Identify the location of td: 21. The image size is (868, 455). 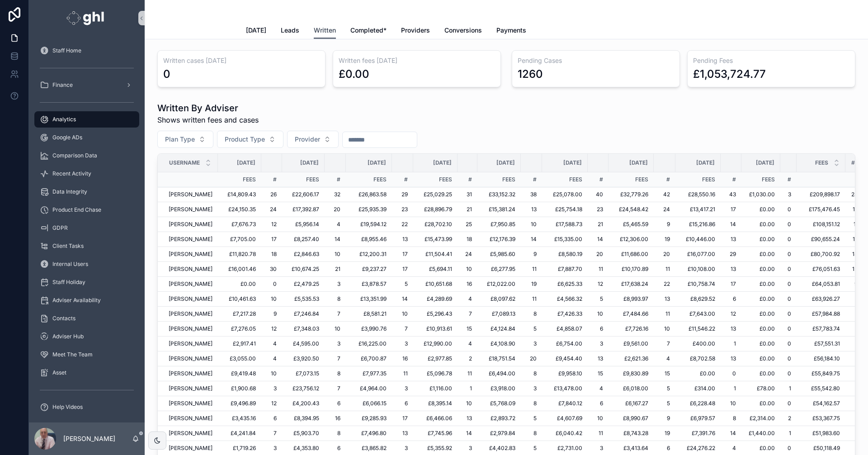
(468, 209).